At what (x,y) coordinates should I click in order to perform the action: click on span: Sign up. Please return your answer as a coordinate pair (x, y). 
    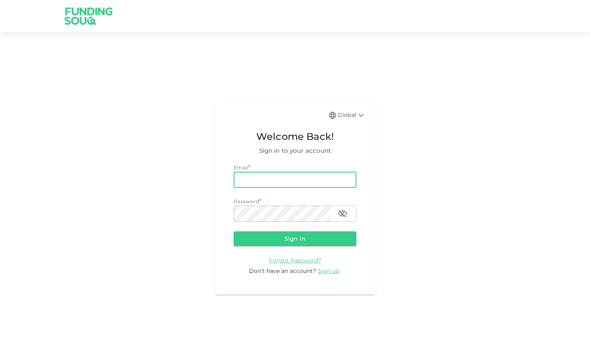
    Looking at the image, I should click on (328, 271).